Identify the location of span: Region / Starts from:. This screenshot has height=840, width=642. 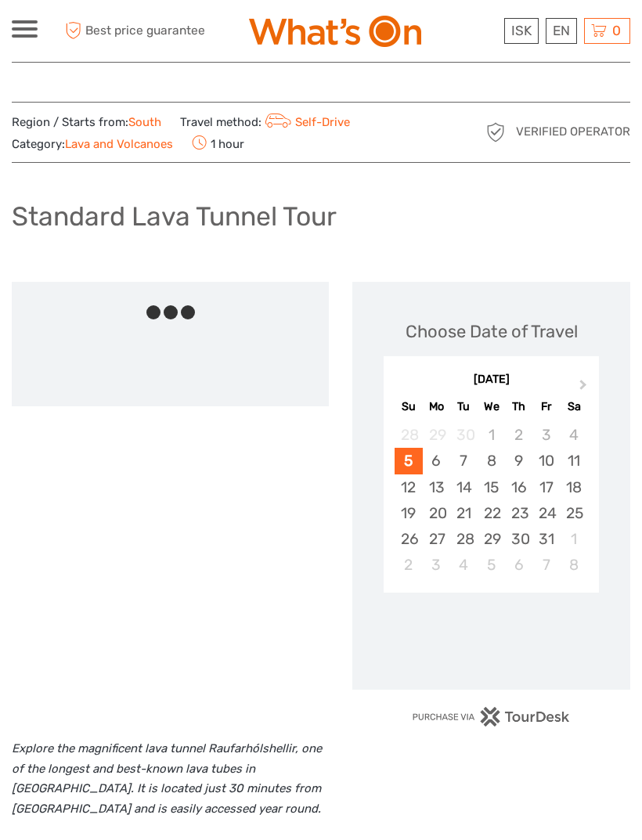
(86, 122).